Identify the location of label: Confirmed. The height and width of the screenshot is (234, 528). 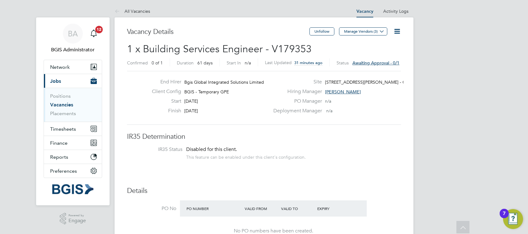
(137, 63).